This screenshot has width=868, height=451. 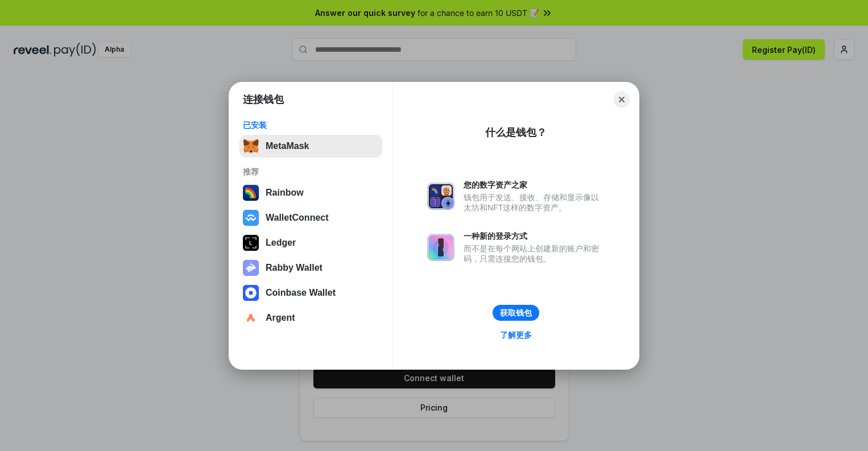 I want to click on img: svg+xml,%3Csvg%20xmlns%3D%22http%3A%2F%2Fwww.w3.org%2F2000%2Fsvg%22%20width%3D%2228%22%20height%3..., so click(x=251, y=243).